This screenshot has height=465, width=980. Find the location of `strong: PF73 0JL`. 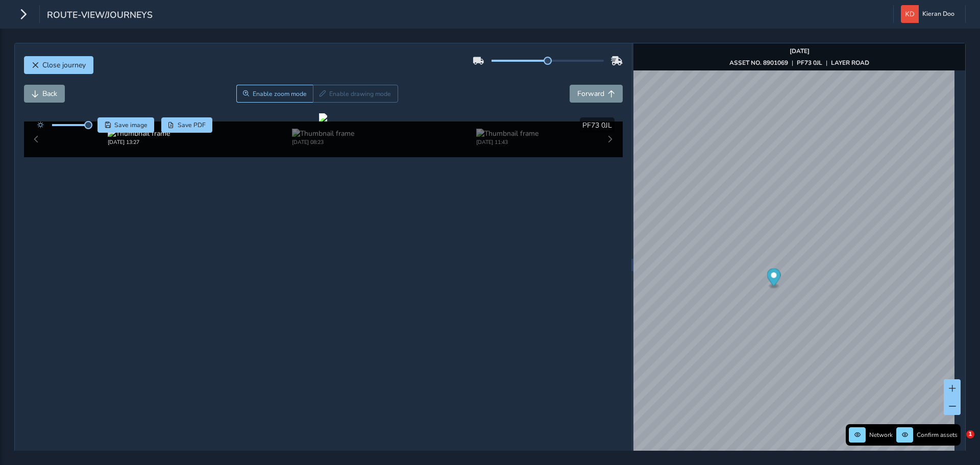

strong: PF73 0JL is located at coordinates (810, 63).